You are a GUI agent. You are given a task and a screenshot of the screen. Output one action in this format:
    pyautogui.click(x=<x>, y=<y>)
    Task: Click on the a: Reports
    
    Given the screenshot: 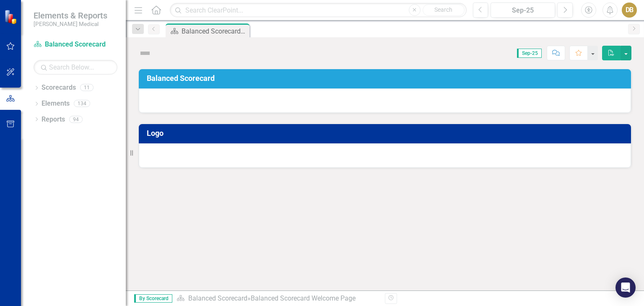 What is the action you would take?
    pyautogui.click(x=53, y=120)
    